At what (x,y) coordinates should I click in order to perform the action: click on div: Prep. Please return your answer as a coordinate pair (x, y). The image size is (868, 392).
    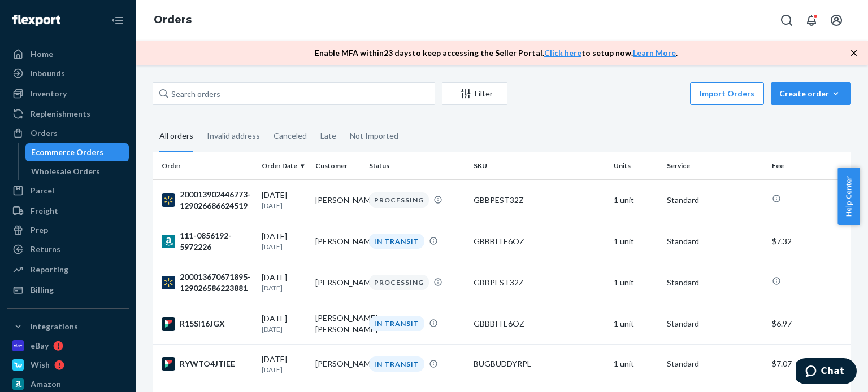
    Looking at the image, I should click on (39, 230).